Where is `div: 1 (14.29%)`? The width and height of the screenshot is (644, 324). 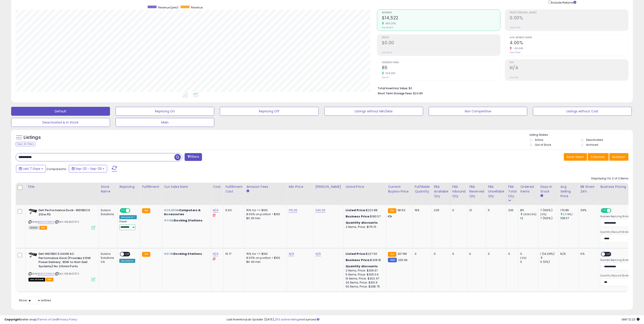
div: 1 (14.29%) is located at coordinates (549, 254).